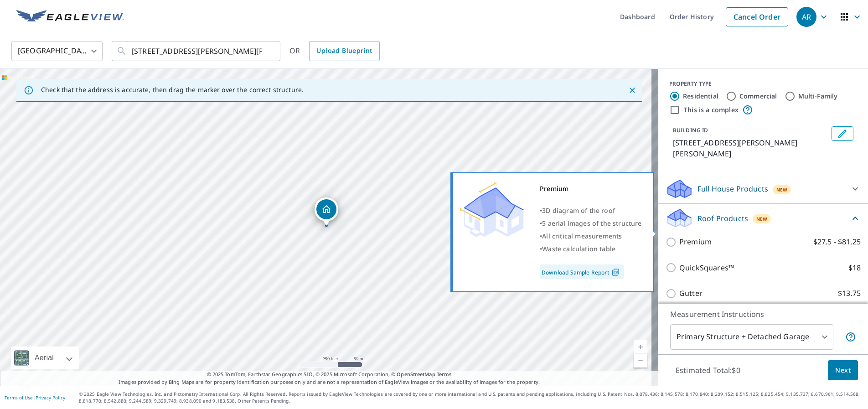 Image resolution: width=868 pixels, height=409 pixels. What do you see at coordinates (19, 398) in the screenshot?
I see `a: Terms of Use` at bounding box center [19, 398].